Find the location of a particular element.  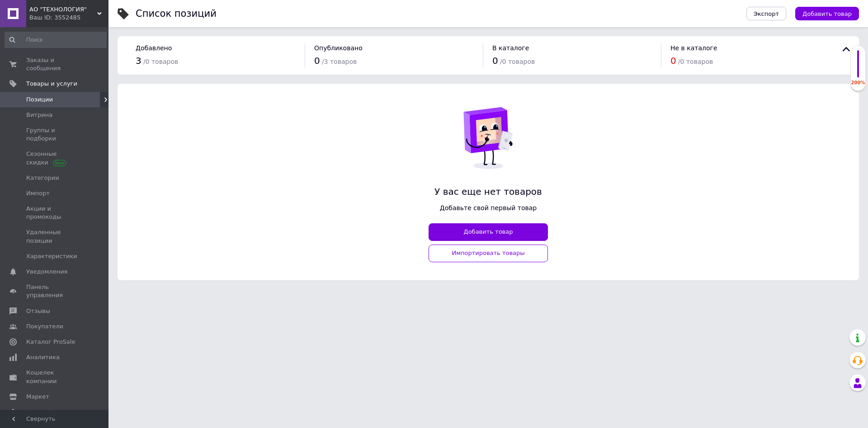

span: Категории is located at coordinates (42, 178).